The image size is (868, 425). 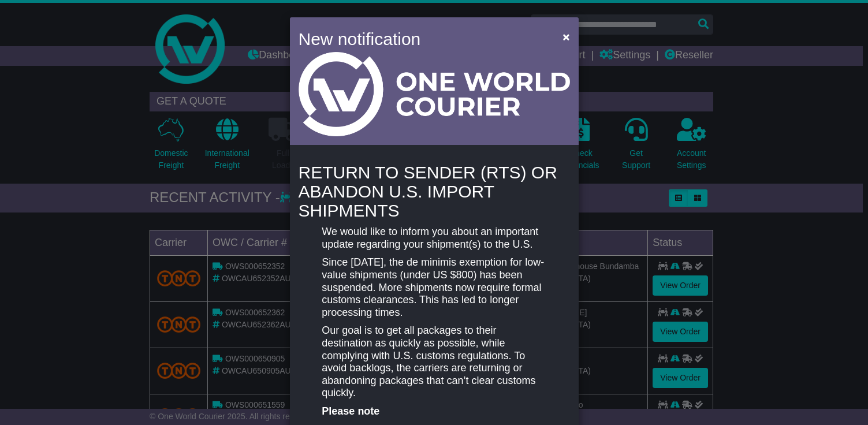 I want to click on p: We would like to inform you about an important update regarding your shipment(s) to the U.S., so click(x=434, y=238).